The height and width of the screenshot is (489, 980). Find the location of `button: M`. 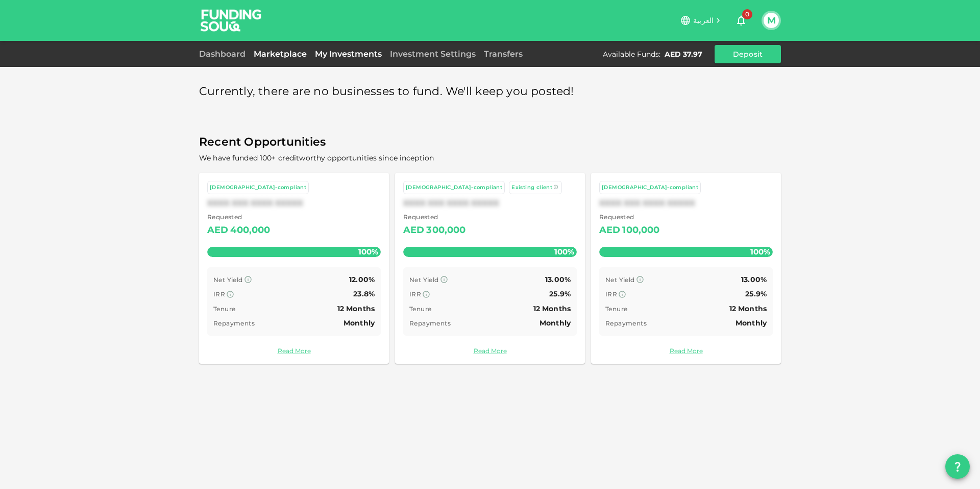

button: M is located at coordinates (771, 20).